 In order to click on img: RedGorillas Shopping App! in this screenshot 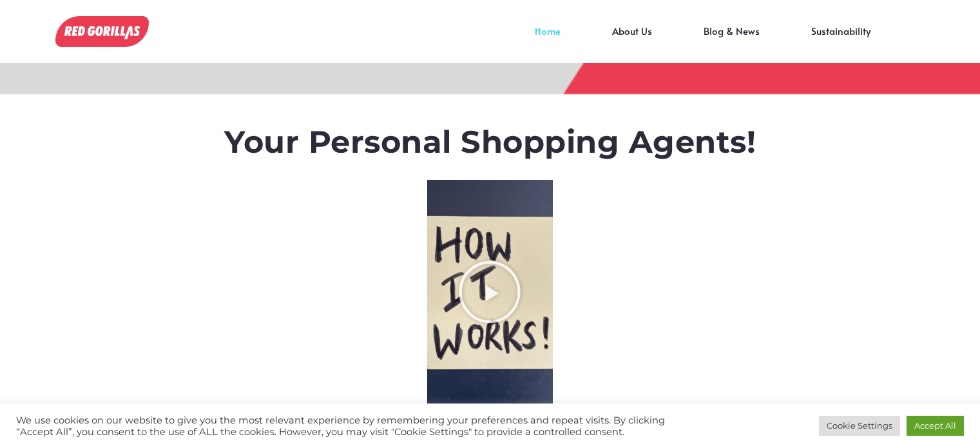, I will do `click(102, 32)`.